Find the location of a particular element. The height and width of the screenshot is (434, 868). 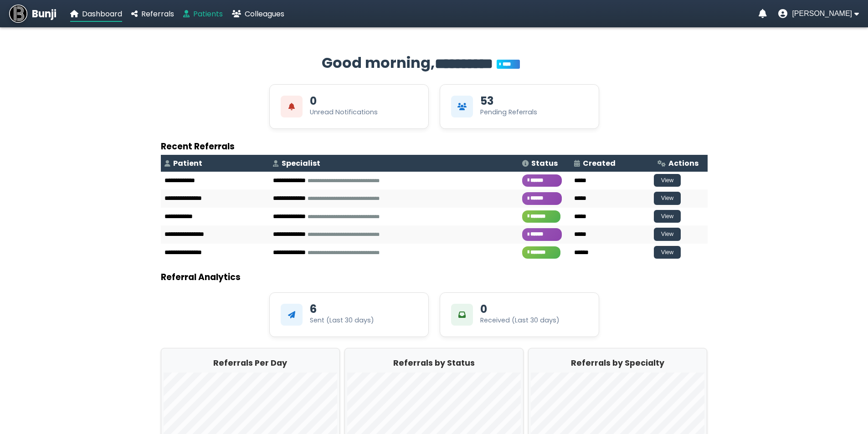

span: Dashboard is located at coordinates (102, 14).